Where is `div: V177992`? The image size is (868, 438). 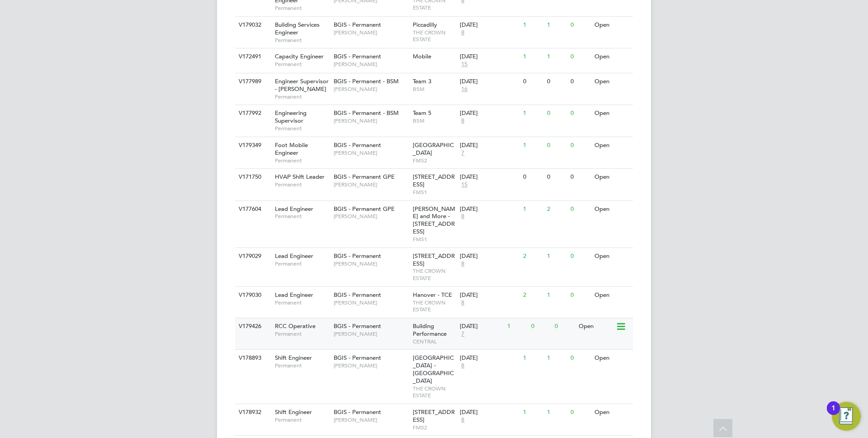 div: V177992 is located at coordinates (252, 113).